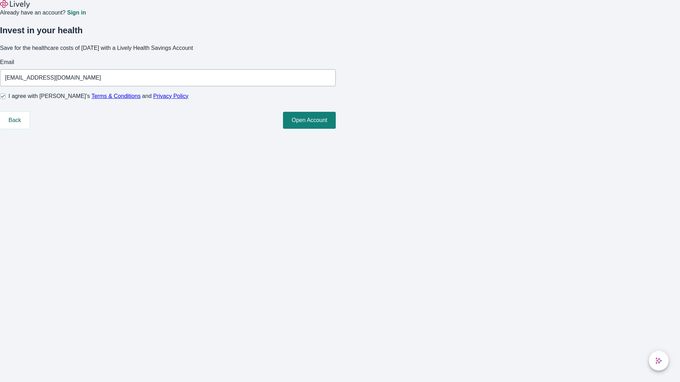  What do you see at coordinates (171, 96) in the screenshot?
I see `a: Privacy Policy` at bounding box center [171, 96].